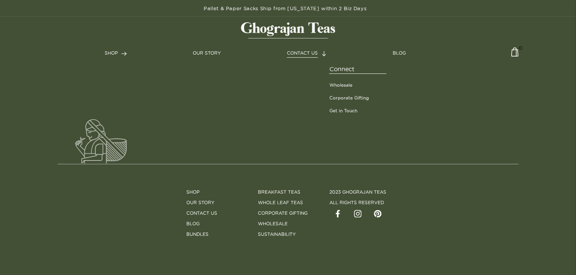  I want to click on a: 0, so click(514, 55).